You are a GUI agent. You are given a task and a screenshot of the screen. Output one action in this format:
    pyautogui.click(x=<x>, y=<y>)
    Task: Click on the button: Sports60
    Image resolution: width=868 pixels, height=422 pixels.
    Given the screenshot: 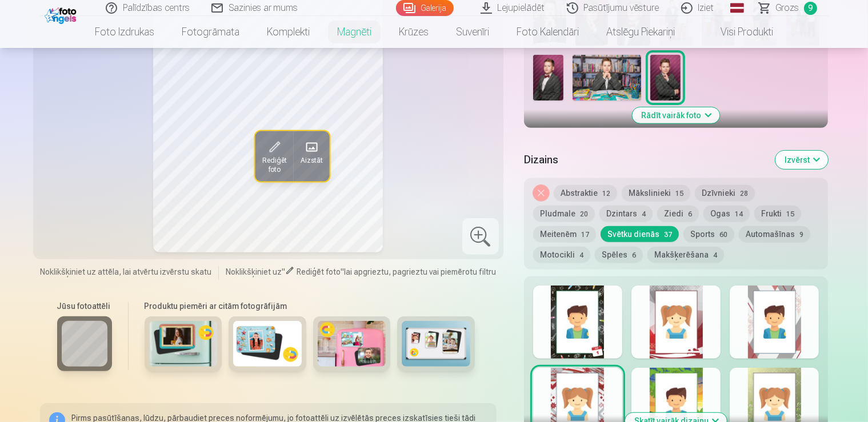 What is the action you would take?
    pyautogui.click(x=708, y=234)
    